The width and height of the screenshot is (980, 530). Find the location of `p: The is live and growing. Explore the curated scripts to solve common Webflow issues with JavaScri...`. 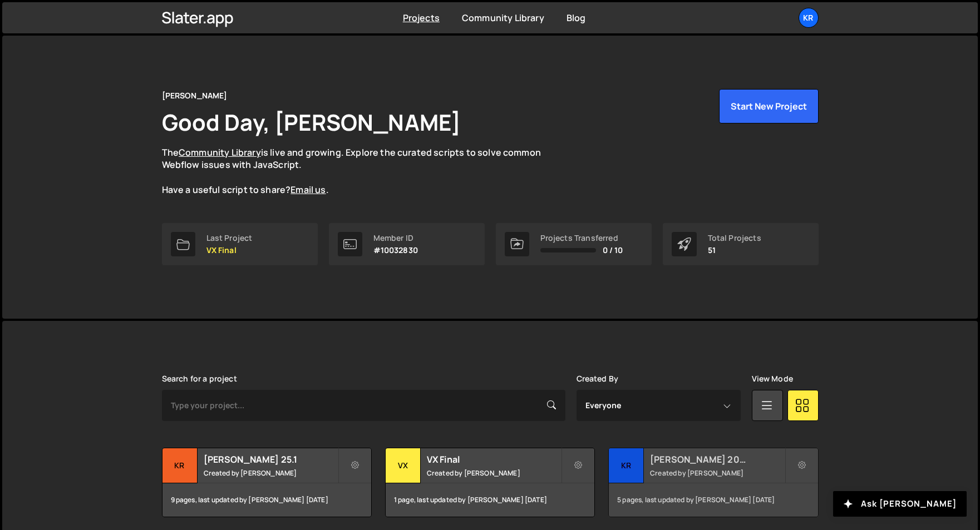

p: The is live and growing. Explore the curated scripts to solve common Webflow issues with JavaScri... is located at coordinates (362, 172).